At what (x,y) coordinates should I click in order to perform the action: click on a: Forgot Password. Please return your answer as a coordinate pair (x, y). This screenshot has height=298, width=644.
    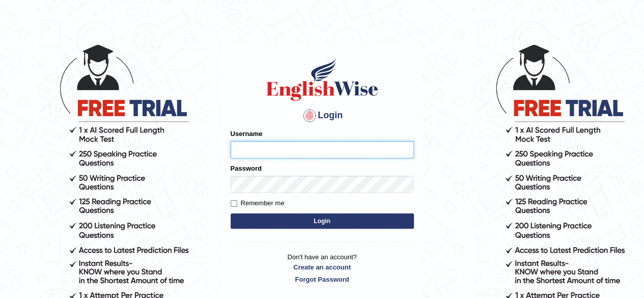
    Looking at the image, I should click on (322, 279).